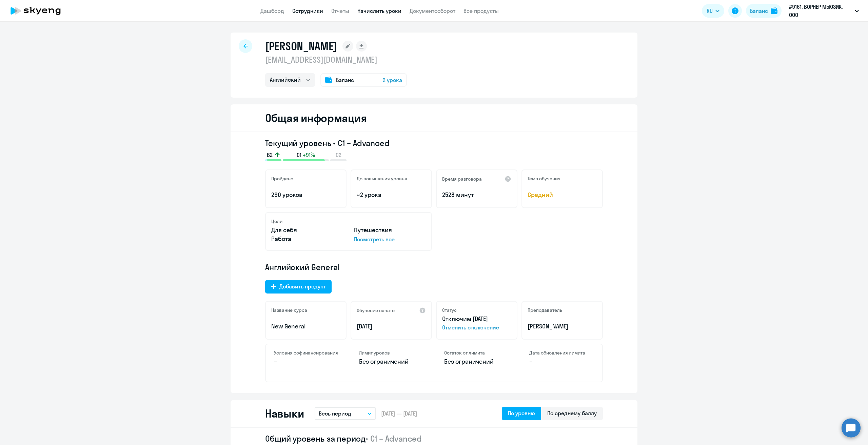  Describe the element at coordinates (545, 310) in the screenshot. I see `h5: Преподаватель` at that location.